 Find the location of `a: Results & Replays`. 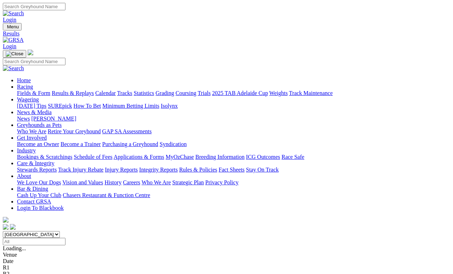

a: Results & Replays is located at coordinates (73, 93).